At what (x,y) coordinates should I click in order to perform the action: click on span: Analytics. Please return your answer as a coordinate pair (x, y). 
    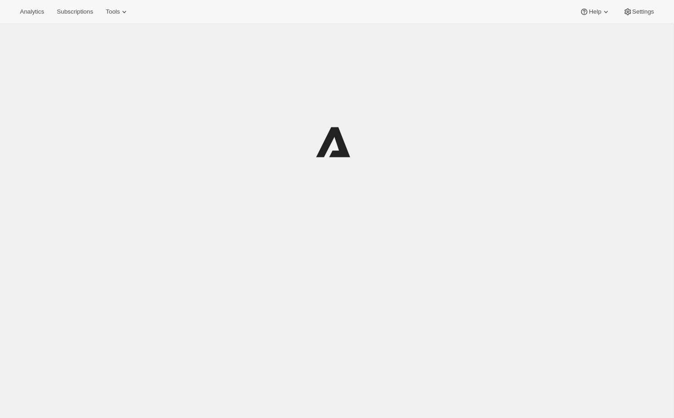
    Looking at the image, I should click on (32, 12).